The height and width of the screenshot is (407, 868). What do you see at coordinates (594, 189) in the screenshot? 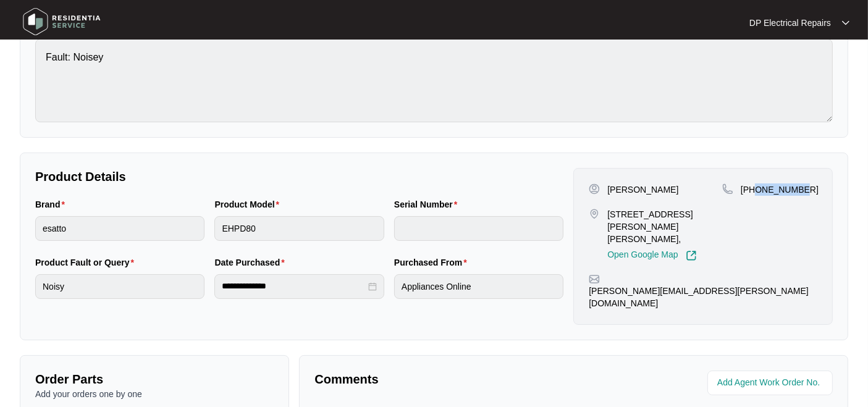
I see `img: user-pin` at bounding box center [594, 189].